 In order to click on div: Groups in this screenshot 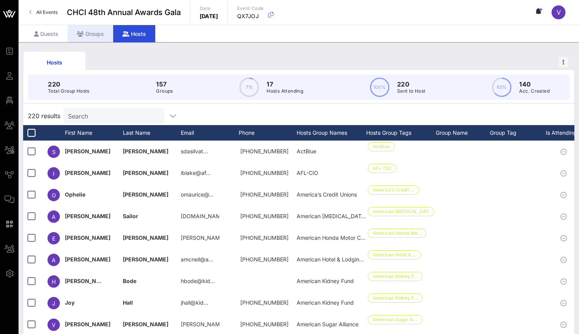, I will do `click(90, 34)`.